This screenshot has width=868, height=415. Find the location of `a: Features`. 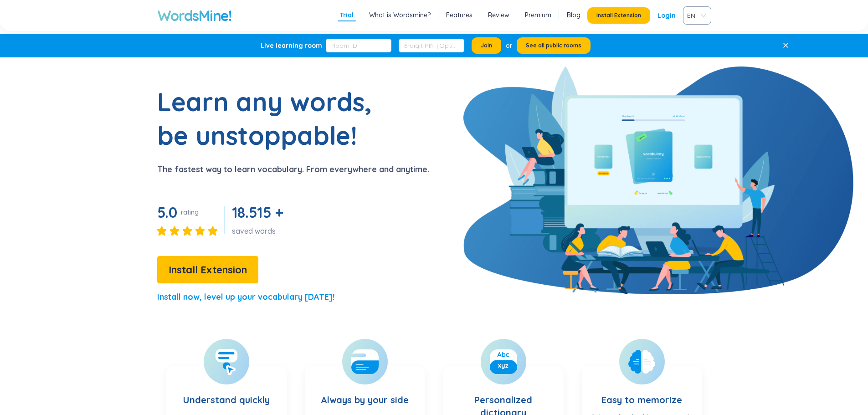

a: Features is located at coordinates (459, 15).